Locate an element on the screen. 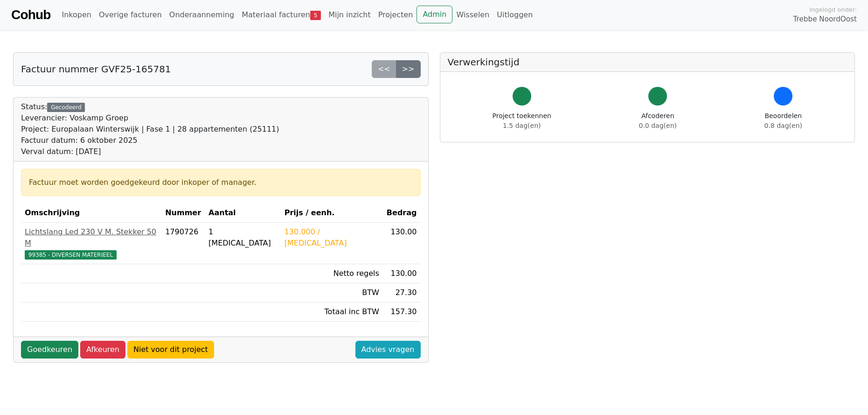 This screenshot has width=868, height=415. span: 5 is located at coordinates (315, 16).